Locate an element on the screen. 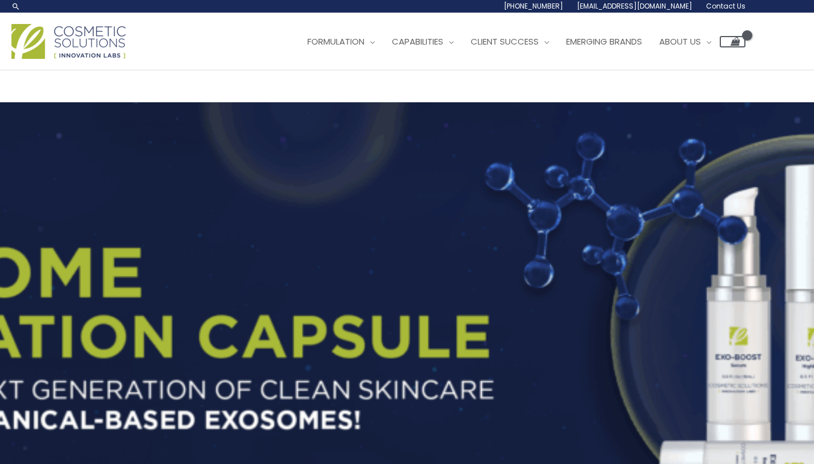 Image resolution: width=814 pixels, height=464 pixels. a: Capabilities is located at coordinates (423, 42).